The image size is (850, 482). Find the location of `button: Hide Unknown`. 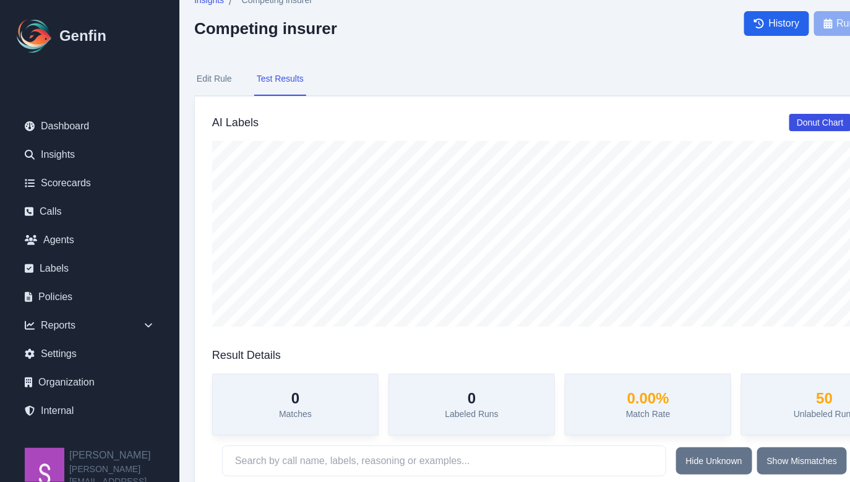

button: Hide Unknown is located at coordinates (714, 461).